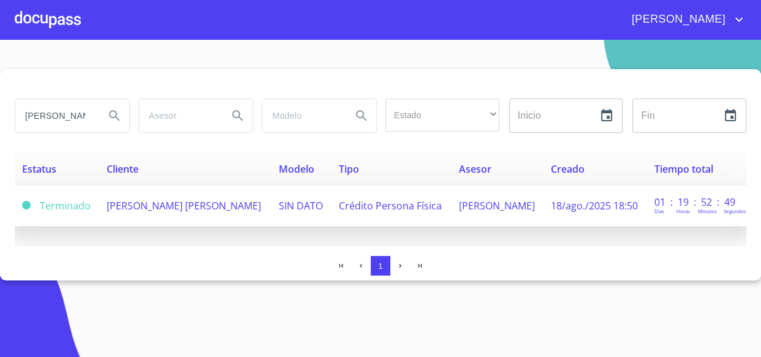 The height and width of the screenshot is (357, 761). What do you see at coordinates (695, 202) in the screenshot?
I see `p: 01 : 19 : 52 : 49` at bounding box center [695, 202].